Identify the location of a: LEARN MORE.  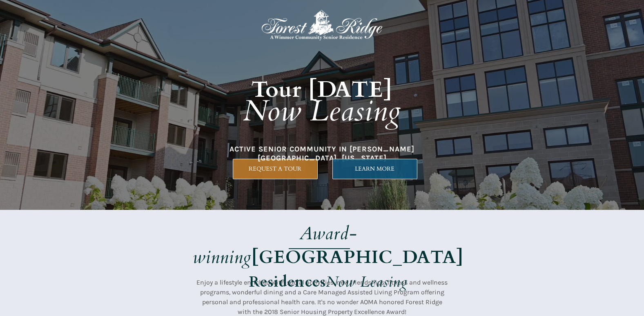
(375, 169).